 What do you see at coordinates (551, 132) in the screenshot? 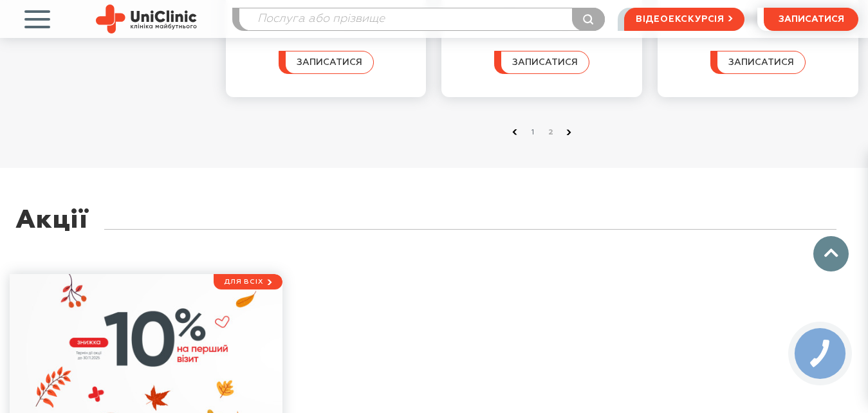
I see `a: 2` at bounding box center [551, 132].